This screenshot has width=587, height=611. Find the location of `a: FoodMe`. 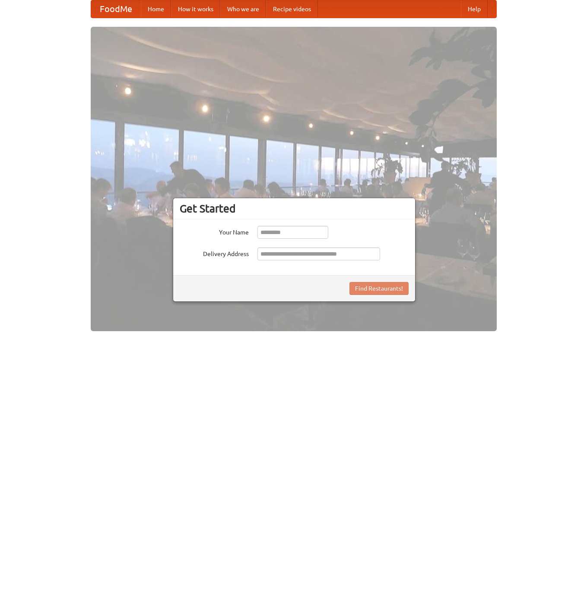

a: FoodMe is located at coordinates (116, 9).